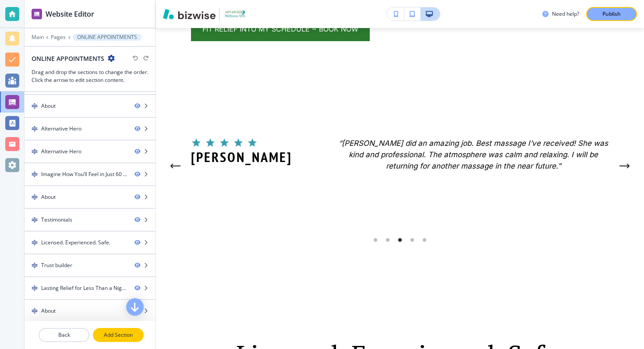 This screenshot has width=644, height=349. Describe the element at coordinates (90, 174) in the screenshot. I see `div: Drag Imagine How You’ll Feel in Just 60 Minutes` at that location.